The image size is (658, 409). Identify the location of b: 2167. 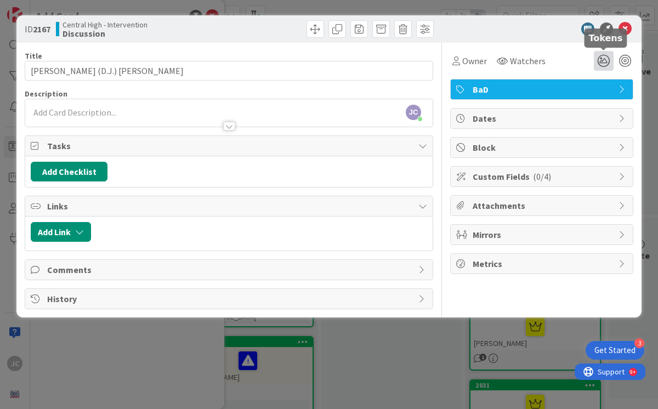
(42, 29).